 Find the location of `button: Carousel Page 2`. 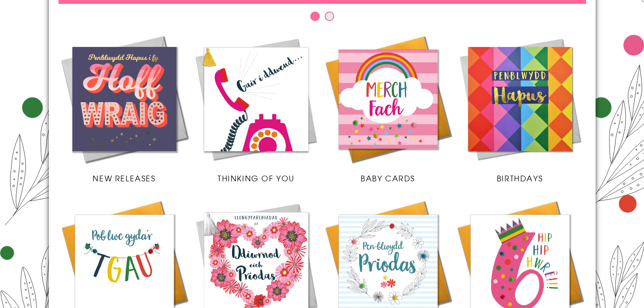

button: Carousel Page 2 is located at coordinates (329, 16).